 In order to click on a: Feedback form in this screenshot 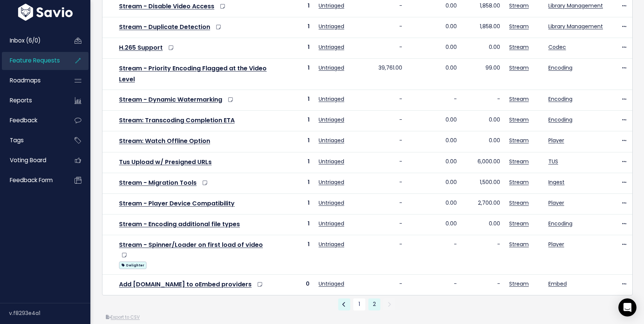, I will do `click(32, 180)`.